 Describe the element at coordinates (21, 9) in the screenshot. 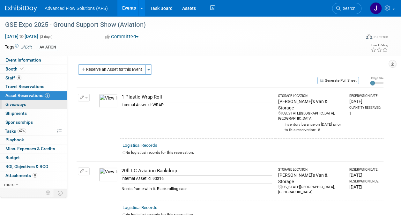

I see `img: ExhibitDay` at that location.